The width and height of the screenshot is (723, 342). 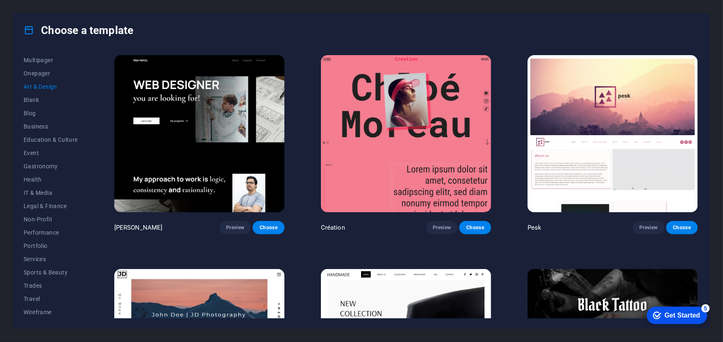 I want to click on span: Gastronomy, so click(x=51, y=166).